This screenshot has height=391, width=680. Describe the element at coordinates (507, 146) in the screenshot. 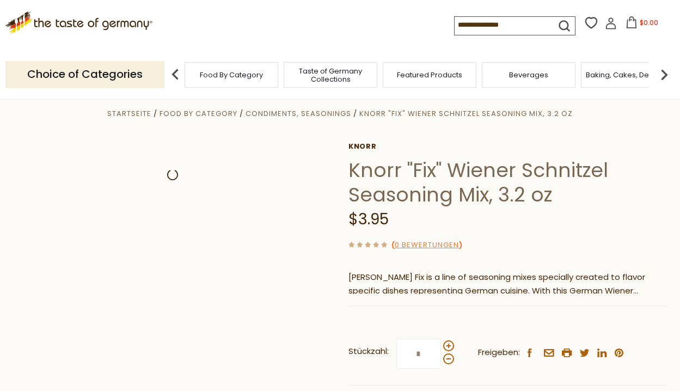

I see `a: Knorr` at that location.